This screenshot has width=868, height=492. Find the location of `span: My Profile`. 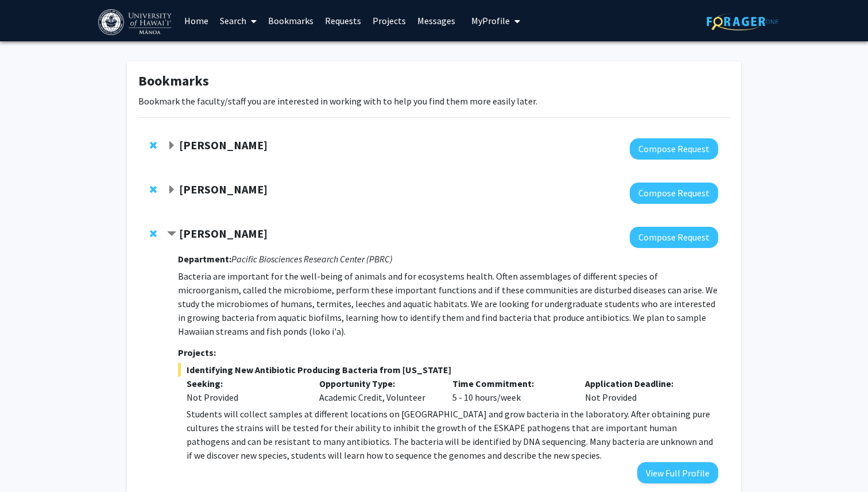

span: My Profile is located at coordinates (490, 21).